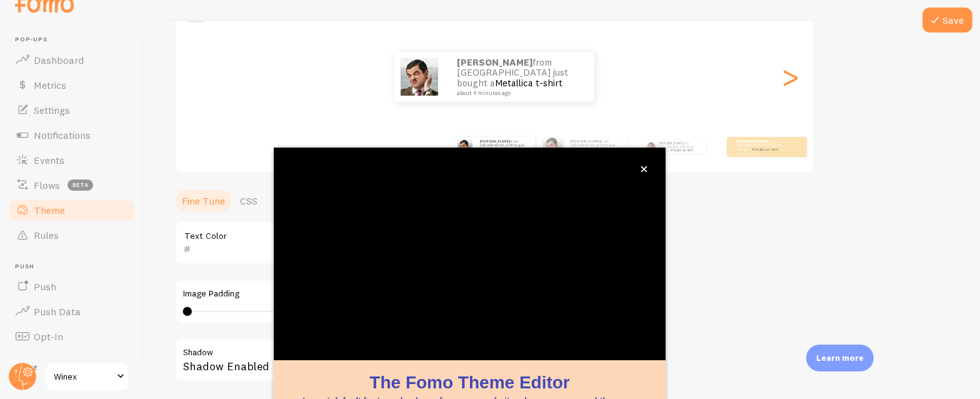 This screenshot has height=399, width=980. I want to click on span: Dashboard, so click(58, 60).